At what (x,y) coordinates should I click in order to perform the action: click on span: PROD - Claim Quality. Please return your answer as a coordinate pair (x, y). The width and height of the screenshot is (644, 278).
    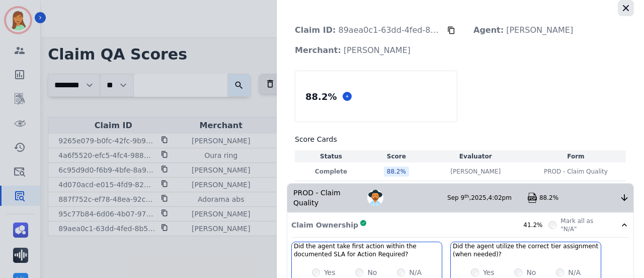
    Looking at the image, I should click on (575, 171).